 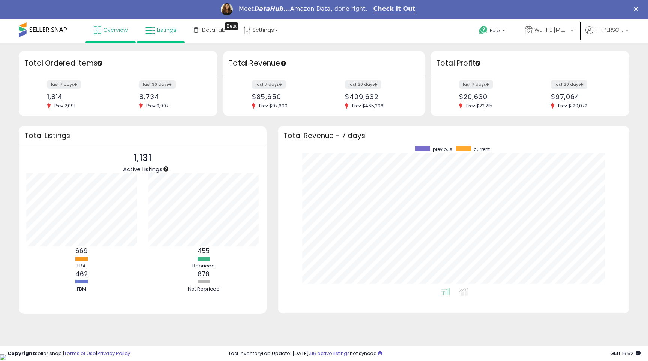 What do you see at coordinates (142, 158) in the screenshot?
I see `p: 1,131` at bounding box center [142, 158].